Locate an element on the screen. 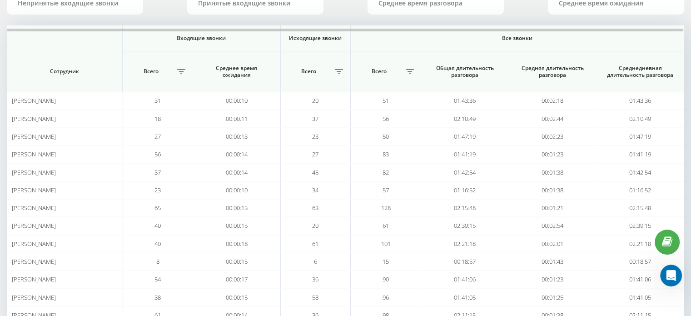 The image size is (691, 316). div: Eugene is located at coordinates (44, 180).